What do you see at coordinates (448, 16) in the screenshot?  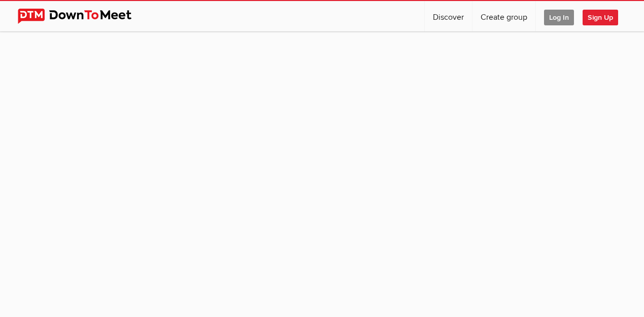 I see `a: Discover` at bounding box center [448, 16].